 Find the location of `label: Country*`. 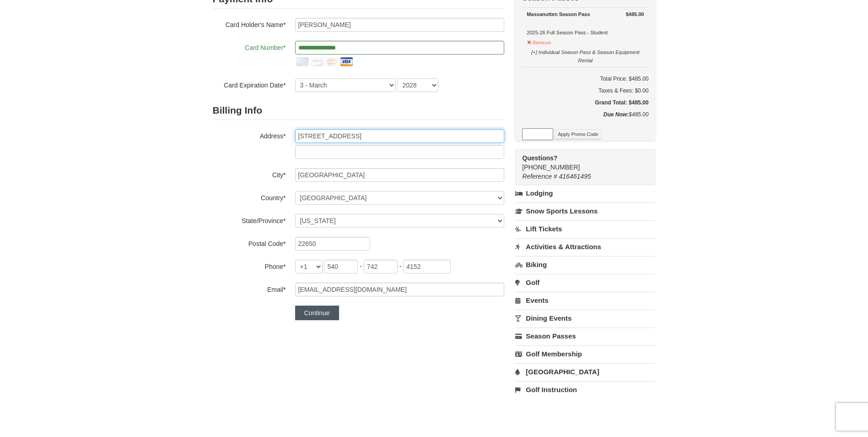

label: Country* is located at coordinates (250, 197).